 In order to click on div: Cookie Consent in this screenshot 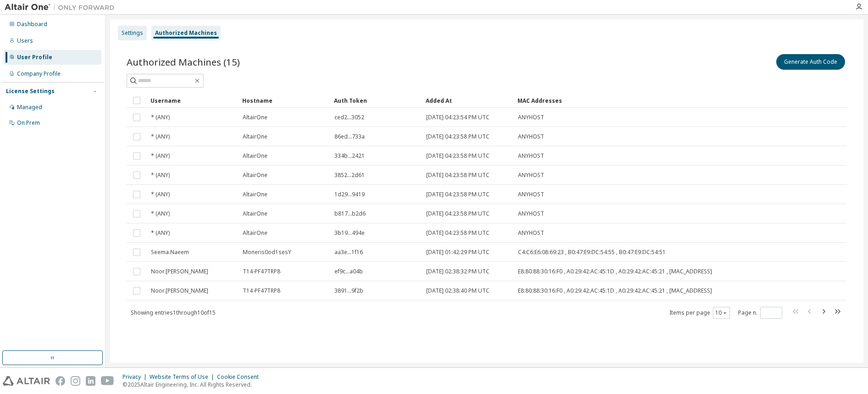, I will do `click(240, 377)`.